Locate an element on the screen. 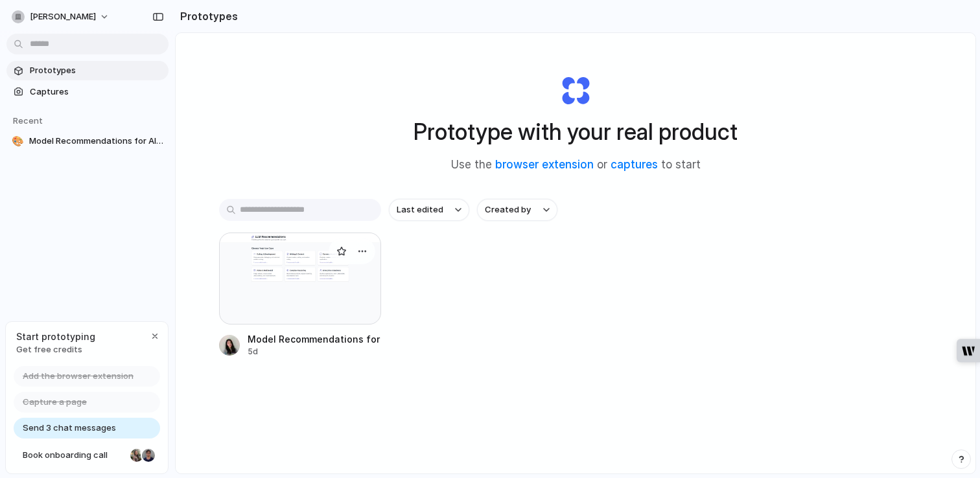 This screenshot has height=478, width=980. a: Captures is located at coordinates (88, 92).